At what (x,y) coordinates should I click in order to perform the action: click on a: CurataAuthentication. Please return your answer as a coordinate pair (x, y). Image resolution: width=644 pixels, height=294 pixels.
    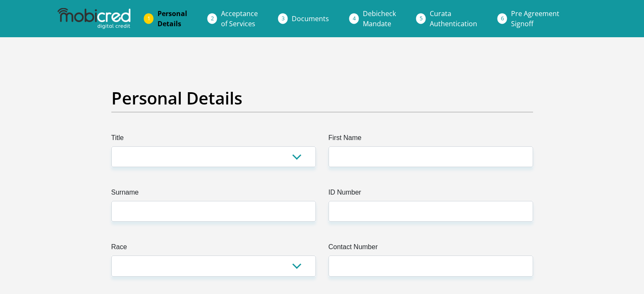
    Looking at the image, I should click on (454, 18).